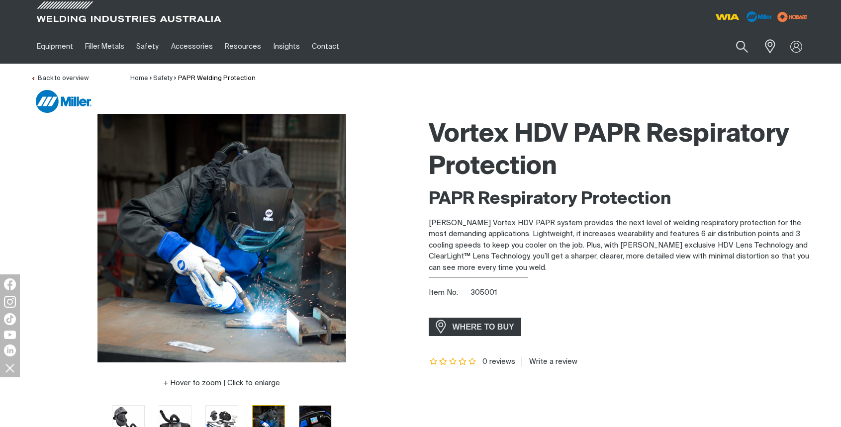 The image size is (841, 427). What do you see at coordinates (742, 46) in the screenshot?
I see `button: Search products` at bounding box center [742, 46].